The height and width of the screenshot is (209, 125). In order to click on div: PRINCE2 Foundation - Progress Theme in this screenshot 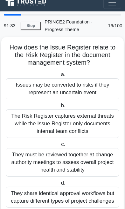, I will do `click(72, 26)`.